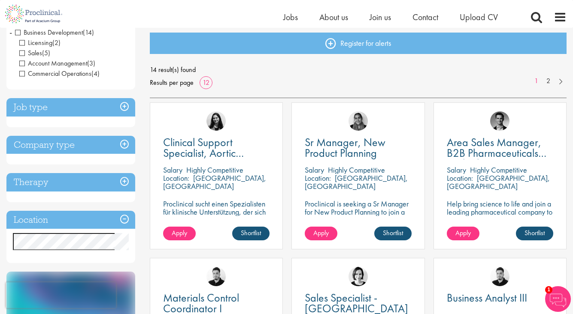 Image resolution: width=573 pixels, height=314 pixels. What do you see at coordinates (71, 182) in the screenshot?
I see `div: Therapy` at bounding box center [71, 182].